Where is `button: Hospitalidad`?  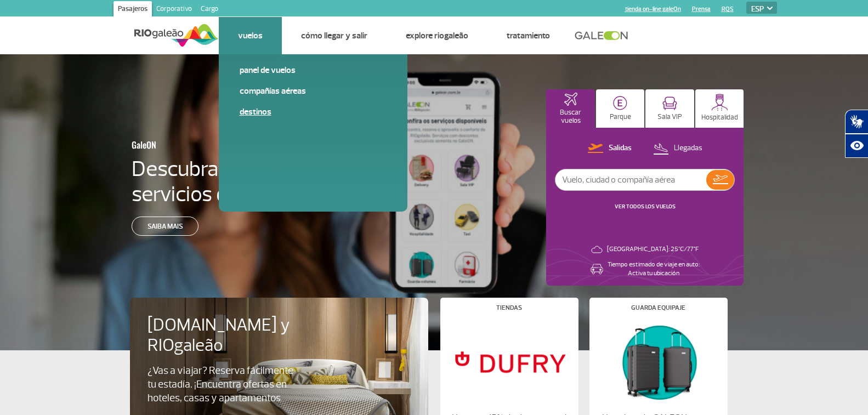
button: Hospitalidad is located at coordinates (719, 109).